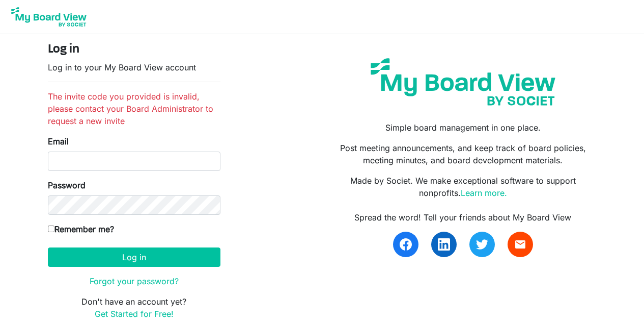 This screenshot has height=322, width=644. I want to click on div: Spread the word! Tell your friends about My Board View, so click(463, 217).